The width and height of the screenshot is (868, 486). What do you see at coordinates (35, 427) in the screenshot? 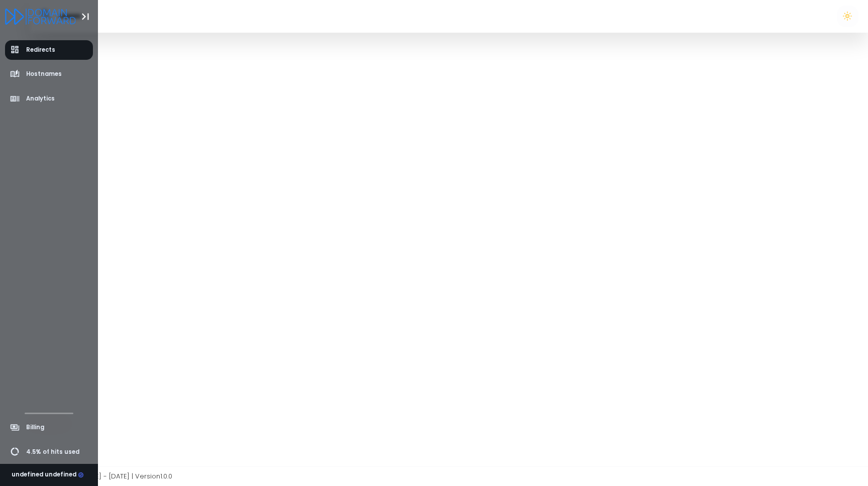
I see `span: Billing` at bounding box center [35, 427].